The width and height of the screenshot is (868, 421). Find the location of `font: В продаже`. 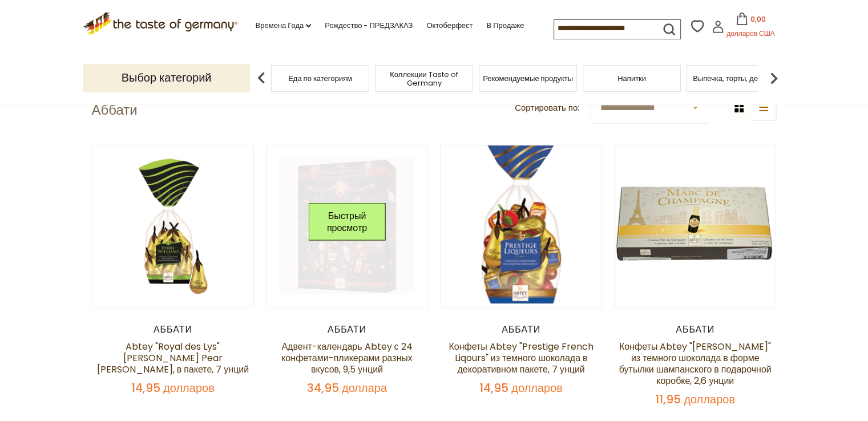

font: В продаже is located at coordinates (505, 25).